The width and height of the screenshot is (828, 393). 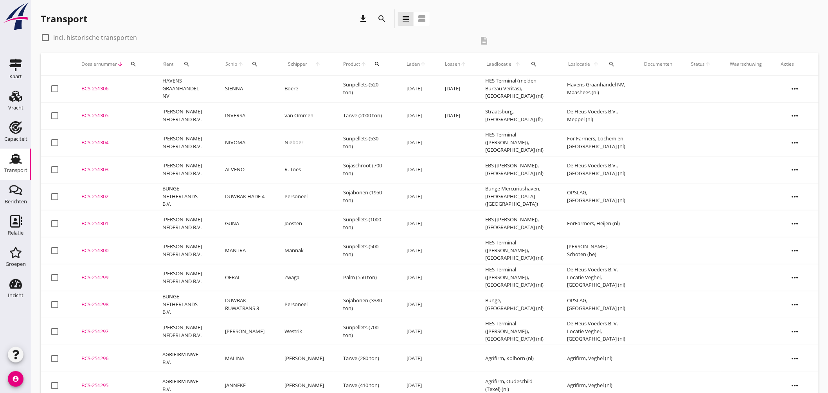 I want to click on td: Sojaschroot (700 ton), so click(x=365, y=169).